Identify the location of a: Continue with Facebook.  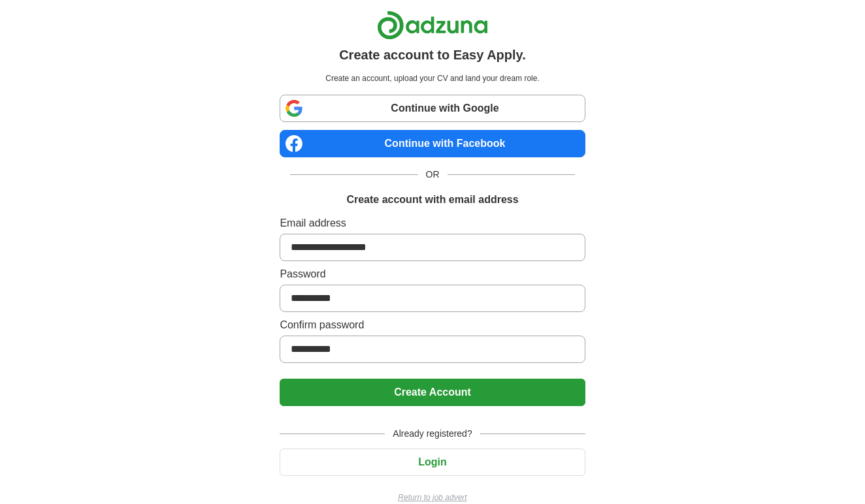
(432, 144).